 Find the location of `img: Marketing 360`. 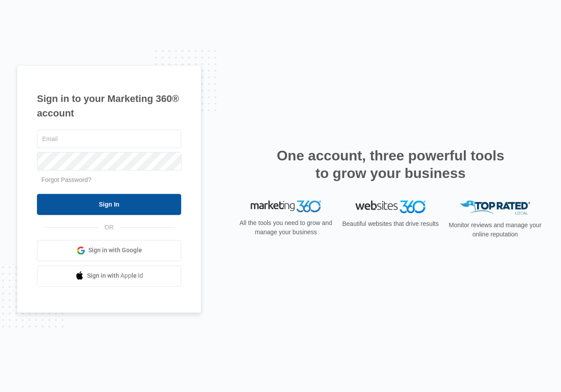

img: Marketing 360 is located at coordinates (286, 207).